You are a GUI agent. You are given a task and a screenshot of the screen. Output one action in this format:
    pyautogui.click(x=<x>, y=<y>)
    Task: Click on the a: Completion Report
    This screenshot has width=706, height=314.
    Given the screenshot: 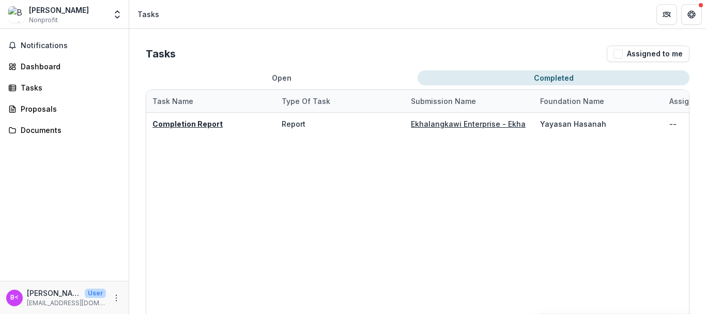 What is the action you would take?
    pyautogui.click(x=188, y=123)
    